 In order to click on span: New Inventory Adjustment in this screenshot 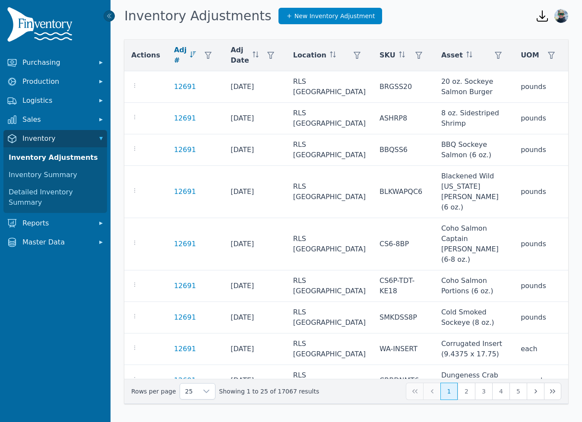, I will do `click(334, 16)`.